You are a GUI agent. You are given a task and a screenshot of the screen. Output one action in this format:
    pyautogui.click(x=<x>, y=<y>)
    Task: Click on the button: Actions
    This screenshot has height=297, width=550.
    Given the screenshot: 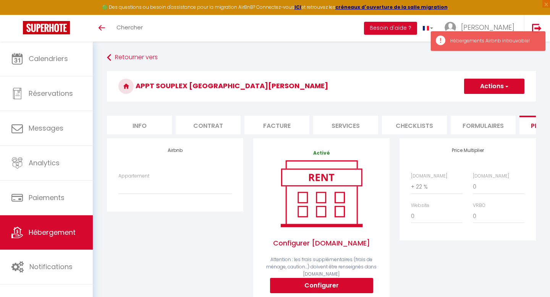 What is the action you would take?
    pyautogui.click(x=494, y=86)
    